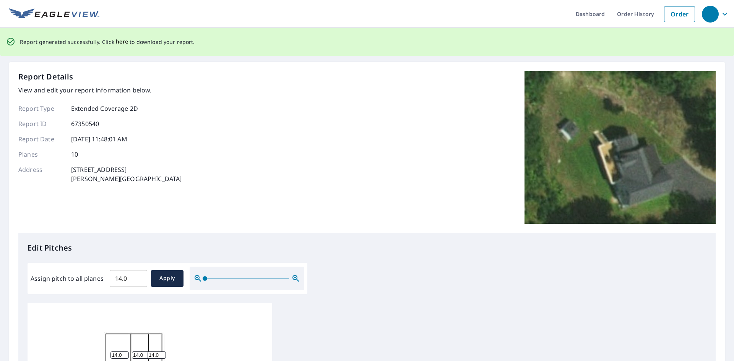 This screenshot has height=361, width=734. Describe the element at coordinates (41, 174) in the screenshot. I see `p: Address` at that location.